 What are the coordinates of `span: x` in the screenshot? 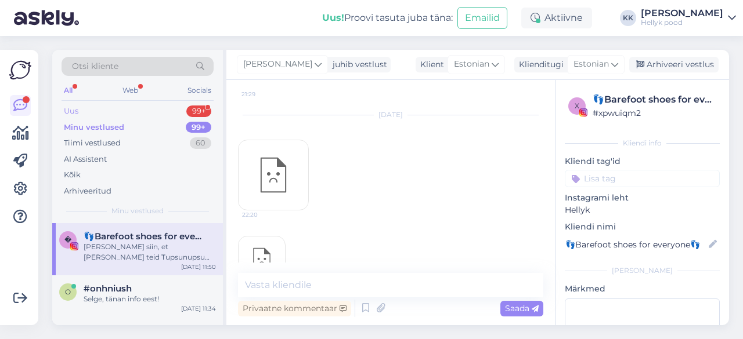 It's located at (577, 106).